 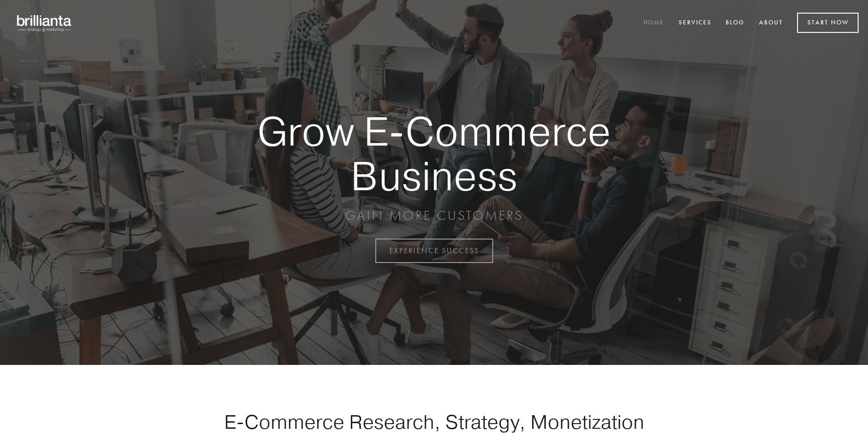 What do you see at coordinates (434, 422) in the screenshot?
I see `h1: E-Commerce Research, Strategy, Monetization` at bounding box center [434, 422].